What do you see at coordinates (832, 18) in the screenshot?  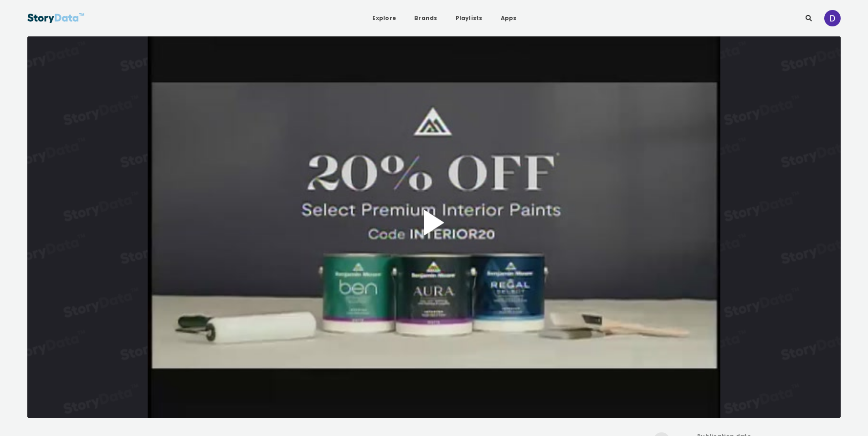 I see `img: ACg8ocKzwPDiA-G5ZA1Mflw8LOlJAqwuiocHy5HQ8yAWPW50gy9RiA=s96-c` at bounding box center [832, 18].